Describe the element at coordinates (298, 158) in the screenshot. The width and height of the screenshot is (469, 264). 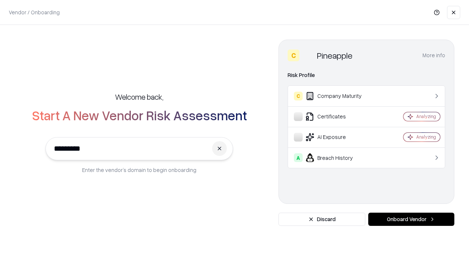
I see `div: A` at that location.